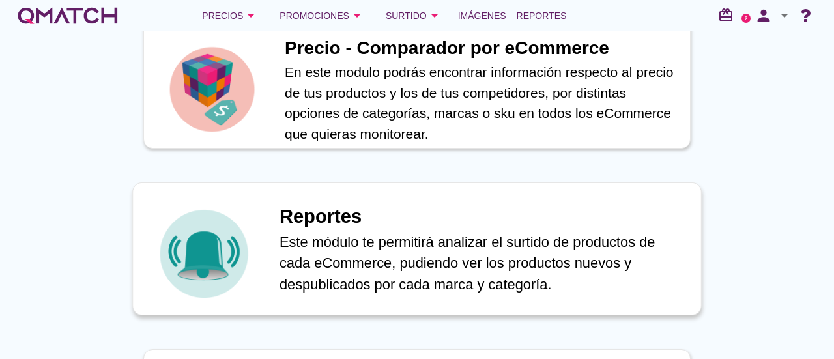  Describe the element at coordinates (230, 16) in the screenshot. I see `button: Precios` at that location.